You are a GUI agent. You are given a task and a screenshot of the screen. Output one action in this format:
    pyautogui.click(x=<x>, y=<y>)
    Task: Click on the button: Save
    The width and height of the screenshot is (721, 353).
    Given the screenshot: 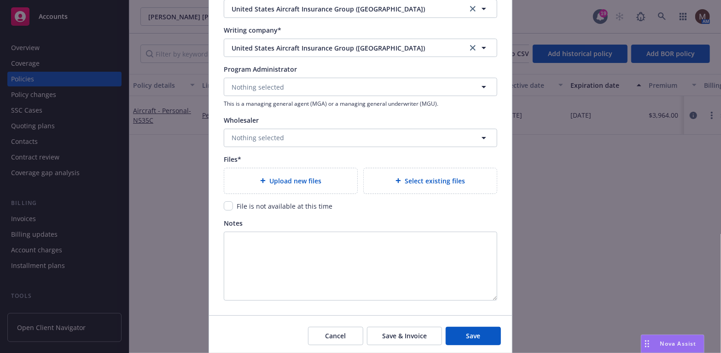 What is the action you would take?
    pyautogui.click(x=473, y=336)
    